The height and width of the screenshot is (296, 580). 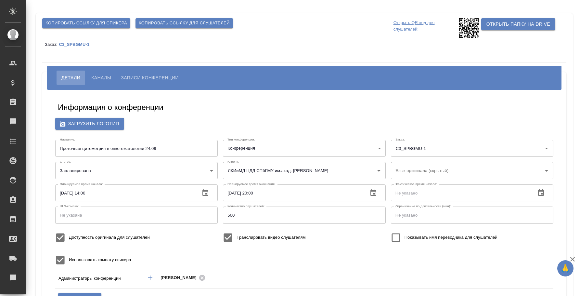 What do you see at coordinates (90, 124) in the screenshot?
I see `label: Загрузить логотип` at bounding box center [90, 124].